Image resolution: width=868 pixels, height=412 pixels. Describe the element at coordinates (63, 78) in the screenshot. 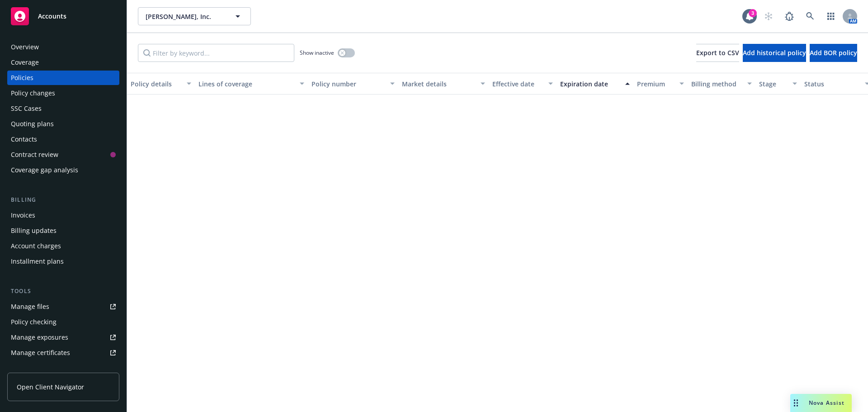

I see `a: Policies` at that location.